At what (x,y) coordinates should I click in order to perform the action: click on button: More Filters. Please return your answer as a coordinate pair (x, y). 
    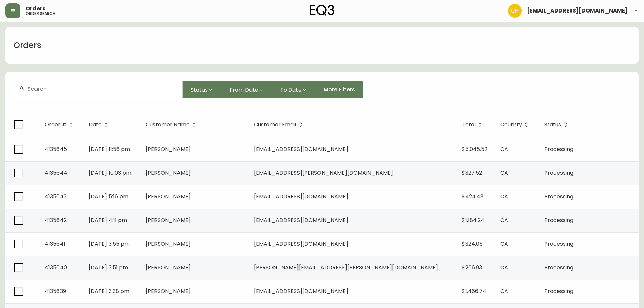
    Looking at the image, I should click on (340, 89).